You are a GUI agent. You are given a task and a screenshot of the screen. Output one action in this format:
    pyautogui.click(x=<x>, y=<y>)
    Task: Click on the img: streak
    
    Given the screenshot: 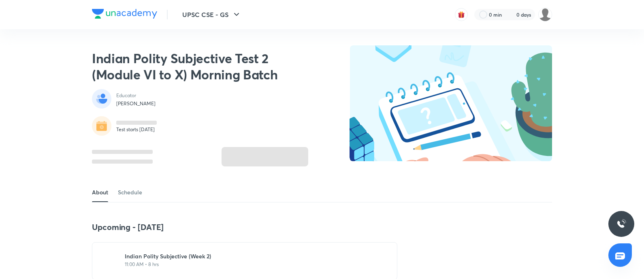 What is the action you would take?
    pyautogui.click(x=511, y=15)
    